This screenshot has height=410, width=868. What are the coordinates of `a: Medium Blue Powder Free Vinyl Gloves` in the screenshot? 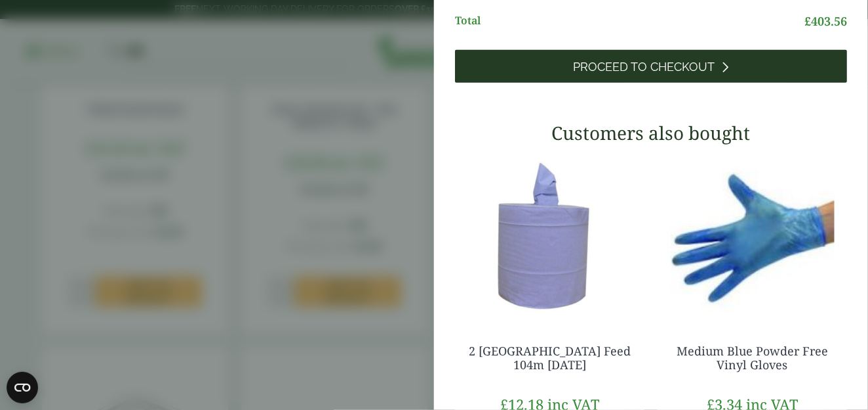 It's located at (752, 358).